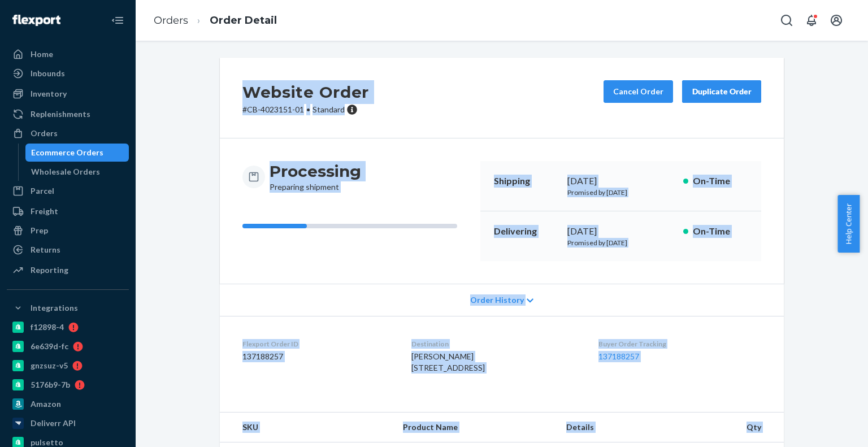  I want to click on div: Wholesale Orders, so click(65, 172).